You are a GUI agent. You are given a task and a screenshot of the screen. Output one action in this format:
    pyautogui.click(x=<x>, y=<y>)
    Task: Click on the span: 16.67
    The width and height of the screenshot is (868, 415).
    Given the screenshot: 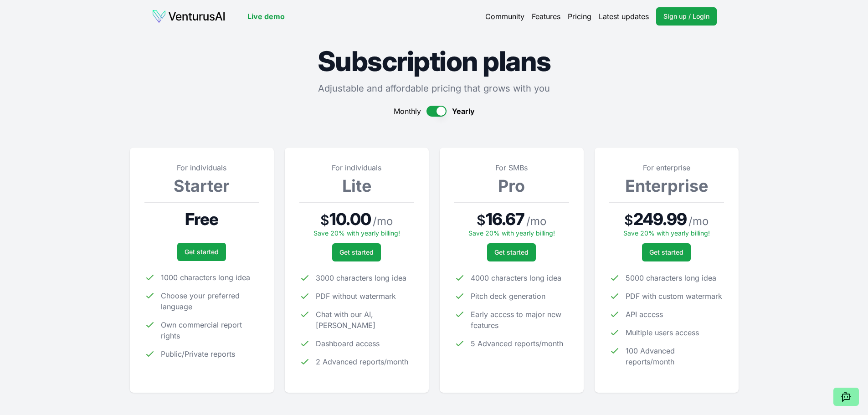 What is the action you would take?
    pyautogui.click(x=506, y=219)
    